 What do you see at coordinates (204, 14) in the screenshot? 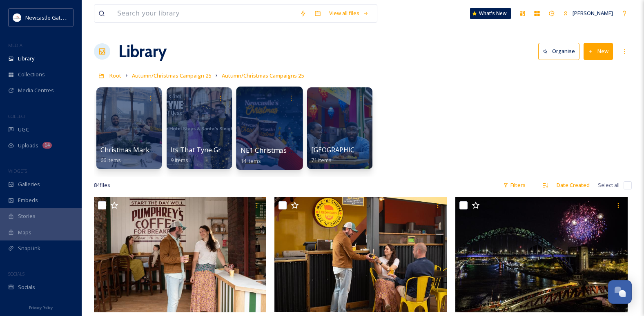
I see `input: Search your library` at bounding box center [204, 14].